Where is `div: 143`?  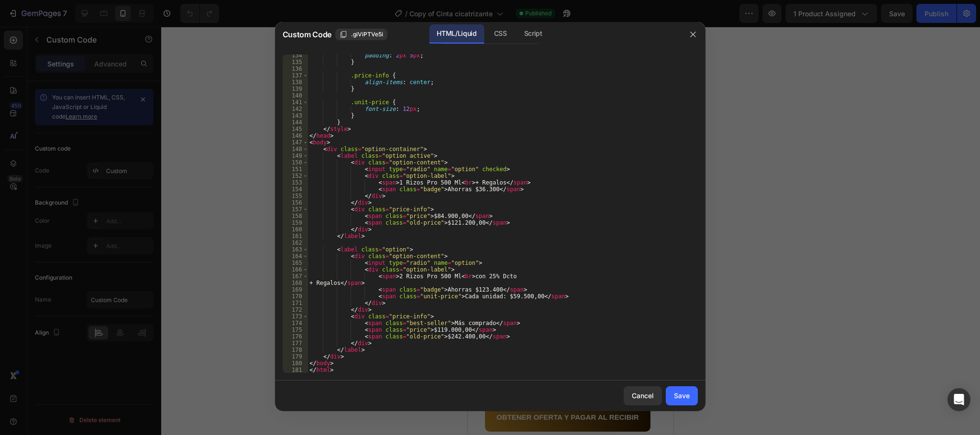
div: 143 is located at coordinates (295, 115).